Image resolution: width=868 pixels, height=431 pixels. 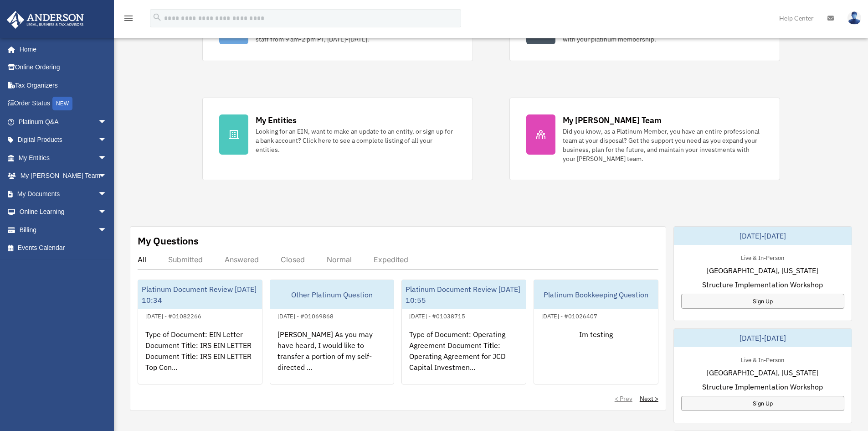 I want to click on div: NEW, so click(x=62, y=103).